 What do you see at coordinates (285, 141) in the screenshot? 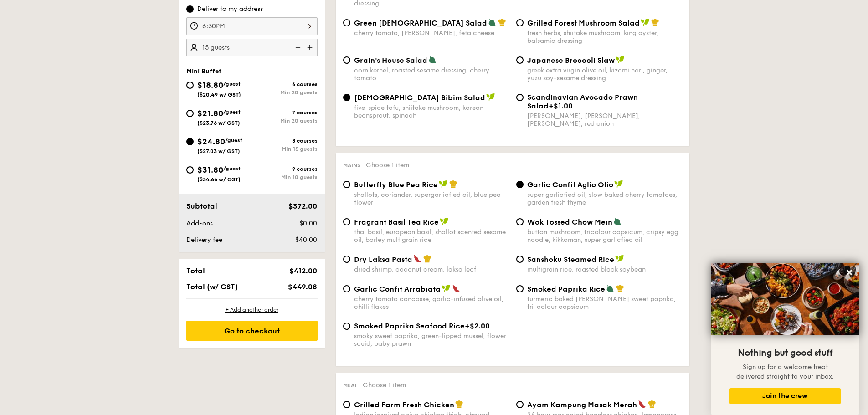
I see `div: 8 courses` at bounding box center [285, 141].